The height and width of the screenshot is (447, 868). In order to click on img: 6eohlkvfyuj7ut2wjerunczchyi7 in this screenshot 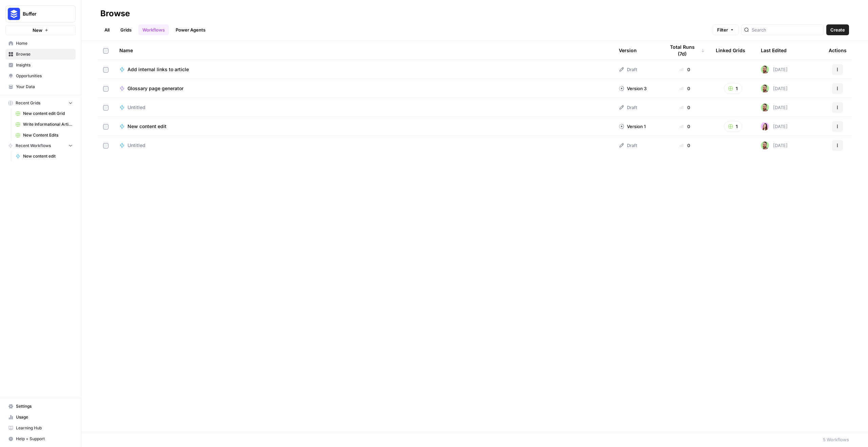, I will do `click(765, 127)`.